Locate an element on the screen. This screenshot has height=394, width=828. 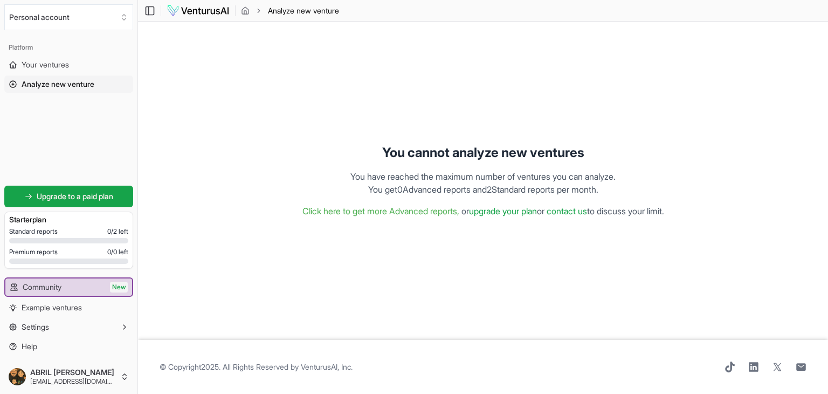
p: You have reached the maximum number of ventures you can analyze. Y ou get 0 Advanced reports and ... is located at coordinates (483, 183).